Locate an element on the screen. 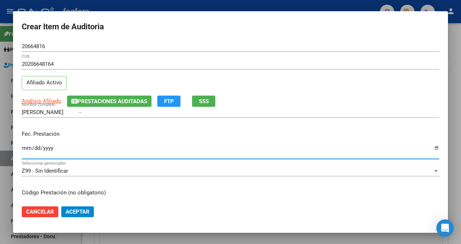  span: Aceptar is located at coordinates (78, 212).